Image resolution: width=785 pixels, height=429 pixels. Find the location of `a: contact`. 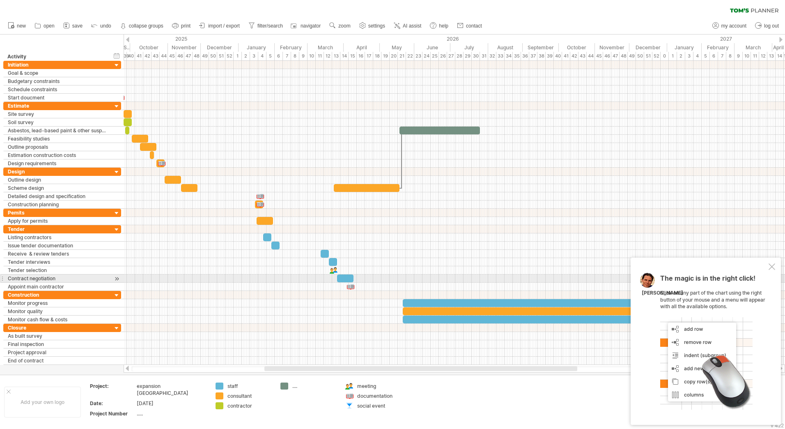

a: contact is located at coordinates (470, 26).